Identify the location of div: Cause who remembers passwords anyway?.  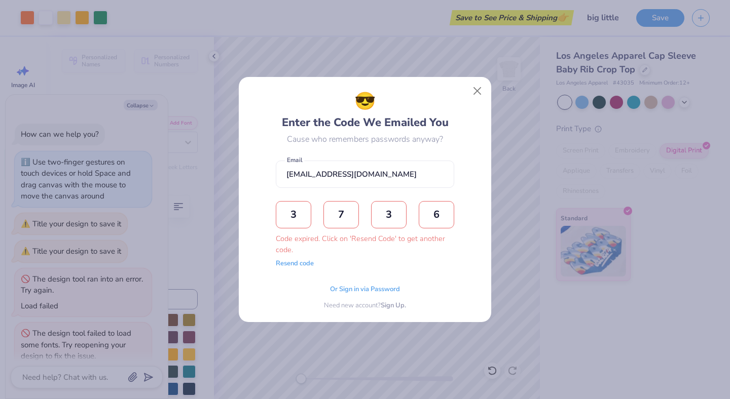
(365, 139).